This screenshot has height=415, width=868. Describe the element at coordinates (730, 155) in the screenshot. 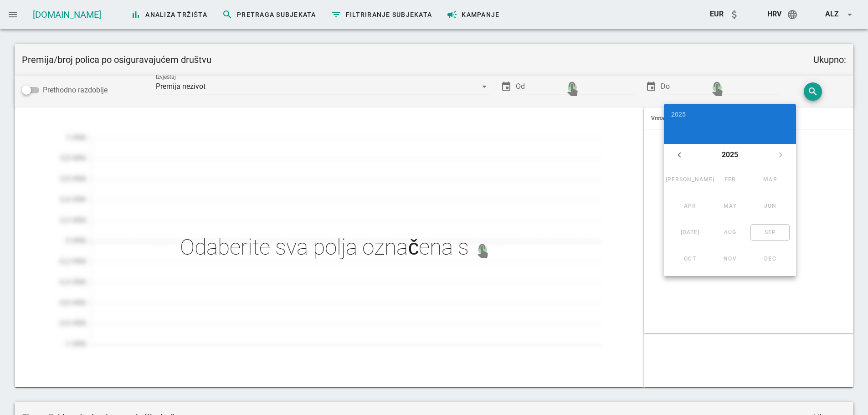

I see `button: 2025` at that location.